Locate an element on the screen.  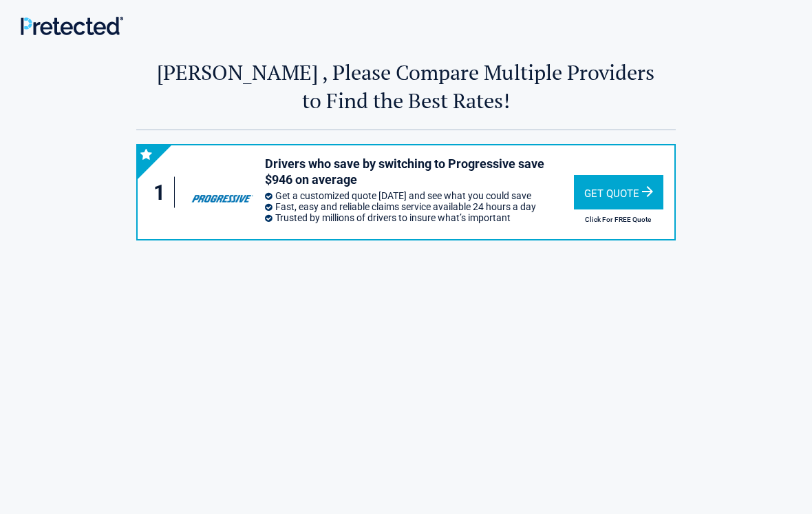
h2: Click For FREE Quote is located at coordinates (618, 219).